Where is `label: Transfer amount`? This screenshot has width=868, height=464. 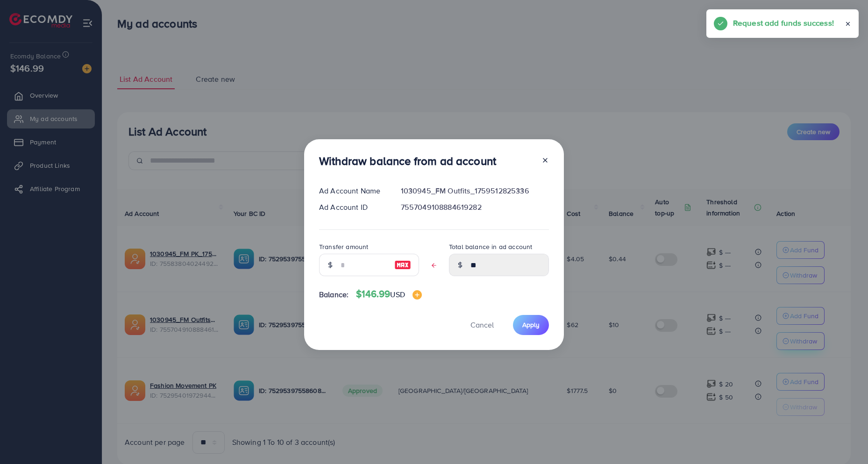
label: Transfer amount is located at coordinates (343, 247).